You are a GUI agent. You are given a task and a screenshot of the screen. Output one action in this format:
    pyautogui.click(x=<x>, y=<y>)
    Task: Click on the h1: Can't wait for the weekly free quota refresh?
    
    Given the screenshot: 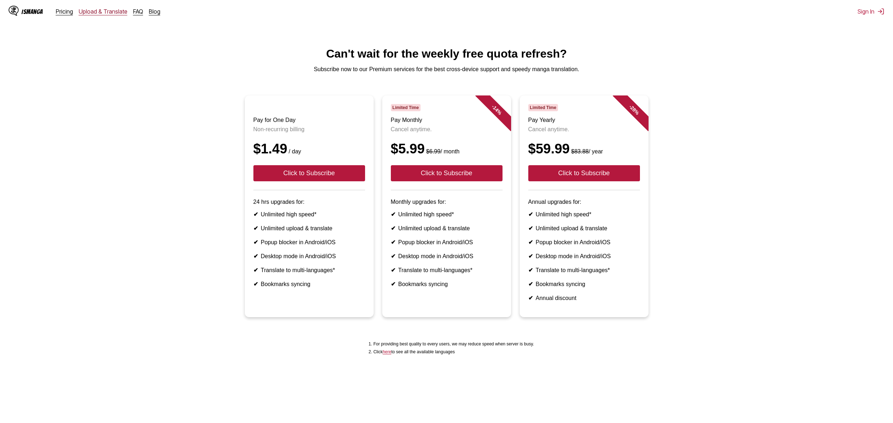 What is the action you would take?
    pyautogui.click(x=446, y=54)
    